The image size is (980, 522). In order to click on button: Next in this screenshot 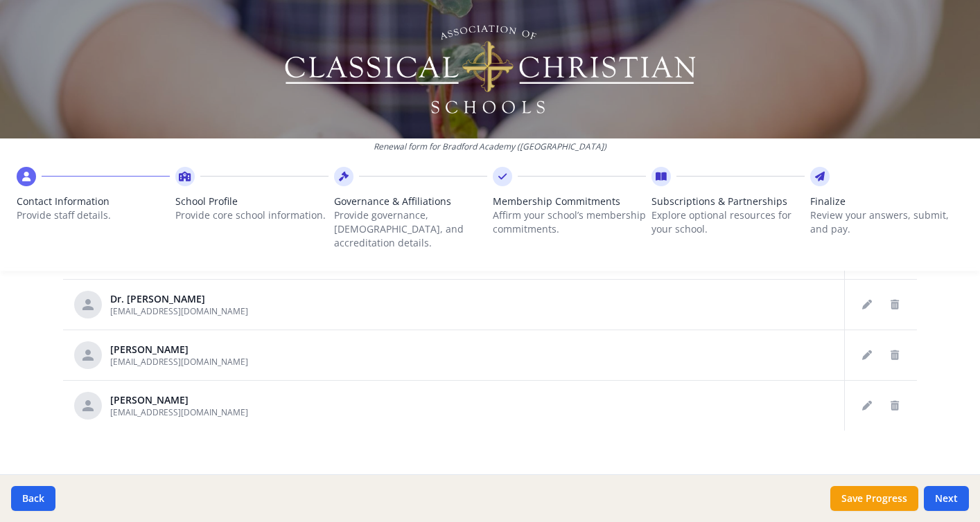, I will do `click(946, 499)`.